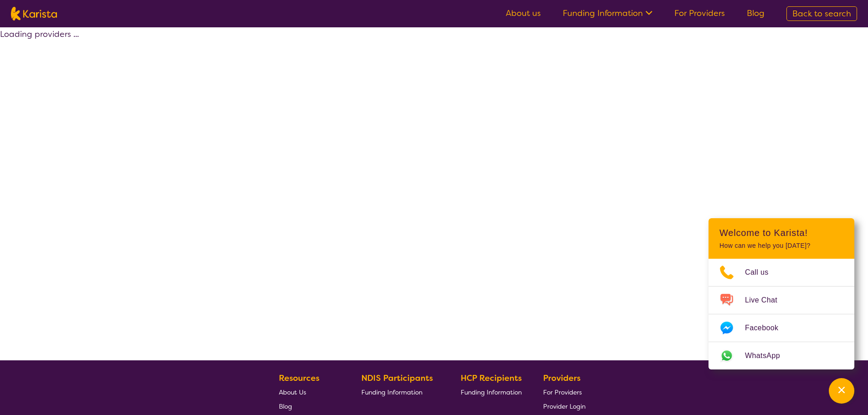 The height and width of the screenshot is (415, 868). I want to click on b: NDIS Participants, so click(397, 378).